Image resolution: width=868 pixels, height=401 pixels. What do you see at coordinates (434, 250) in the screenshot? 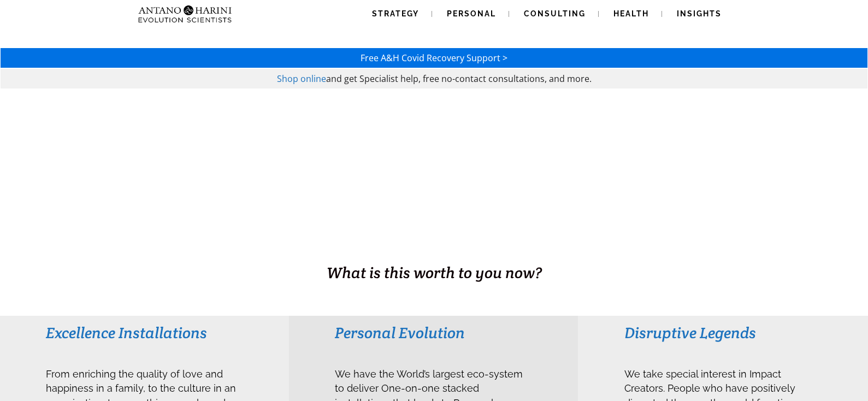
I see `h1: BUSINESS. HEALTH. Family. Legacy` at bounding box center [434, 250].